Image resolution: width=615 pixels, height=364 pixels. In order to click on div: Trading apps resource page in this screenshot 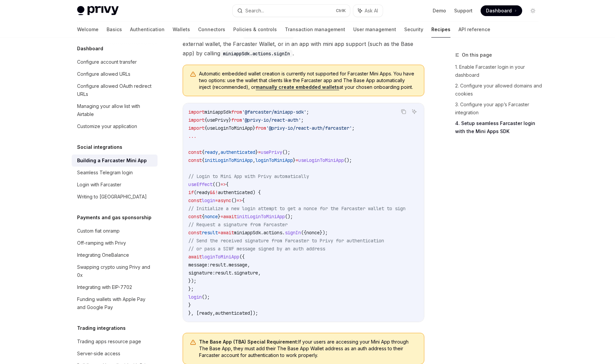, I will do `click(109, 342)`.